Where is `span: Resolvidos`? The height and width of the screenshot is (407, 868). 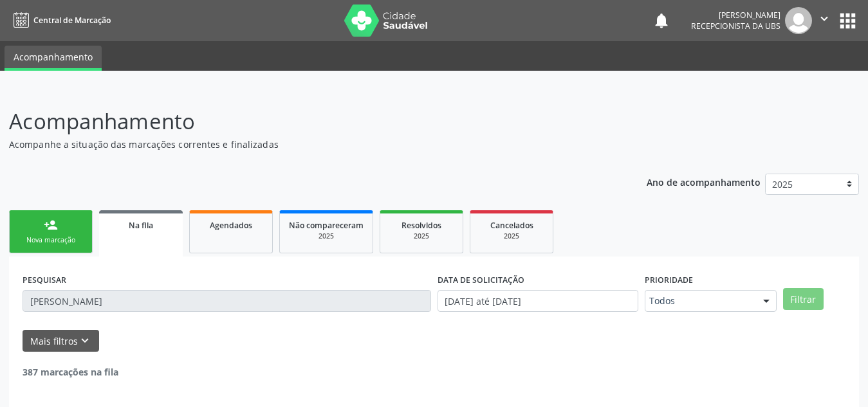
span: Resolvidos is located at coordinates (421, 225).